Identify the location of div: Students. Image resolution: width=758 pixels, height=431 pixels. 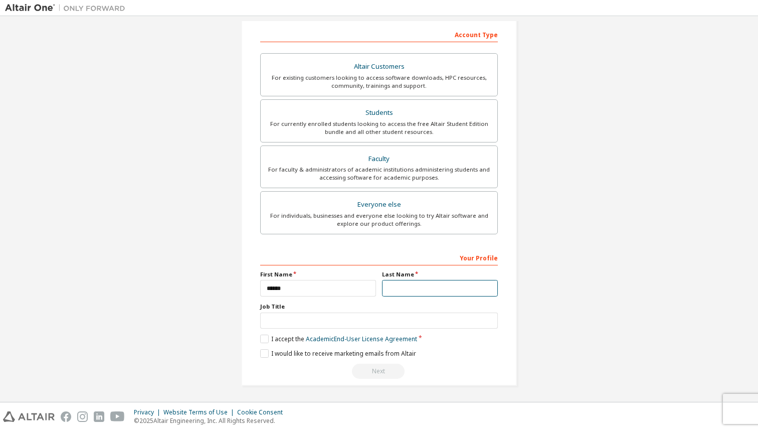
(379, 113).